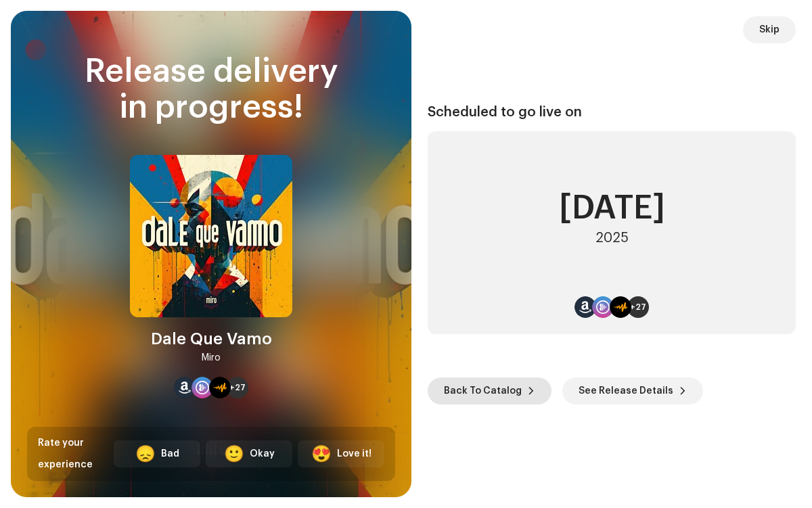 This screenshot has height=508, width=812. What do you see at coordinates (612, 112) in the screenshot?
I see `div: Scheduled to go live on` at bounding box center [612, 112].